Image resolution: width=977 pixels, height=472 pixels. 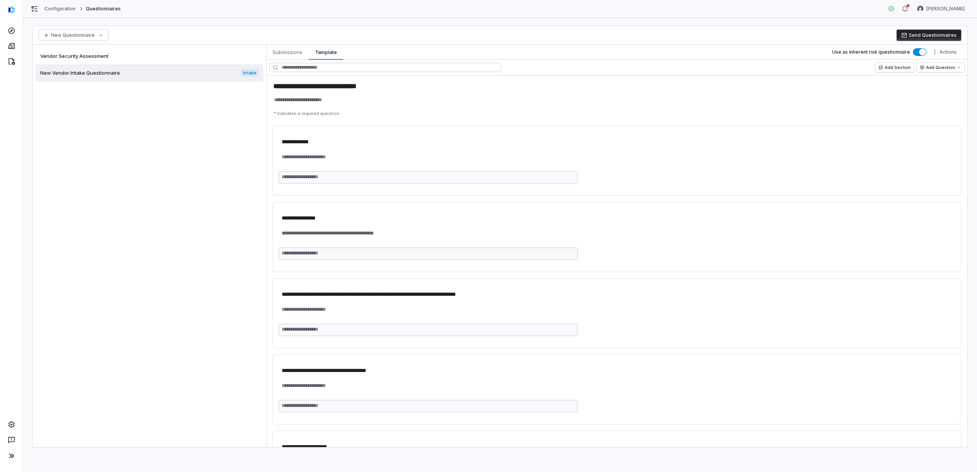 What do you see at coordinates (80, 73) in the screenshot?
I see `span: New Vendor Intake Questionnaire` at bounding box center [80, 73].